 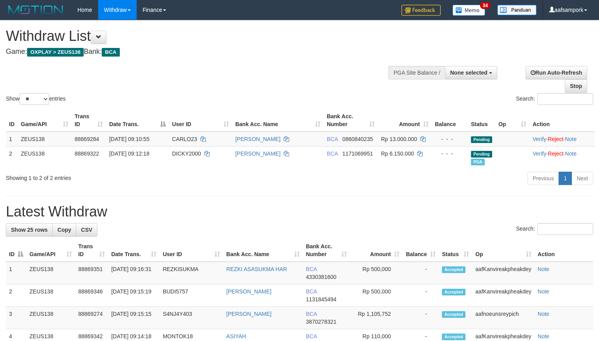 What do you see at coordinates (86, 230) in the screenshot?
I see `a: CSV` at bounding box center [86, 230].